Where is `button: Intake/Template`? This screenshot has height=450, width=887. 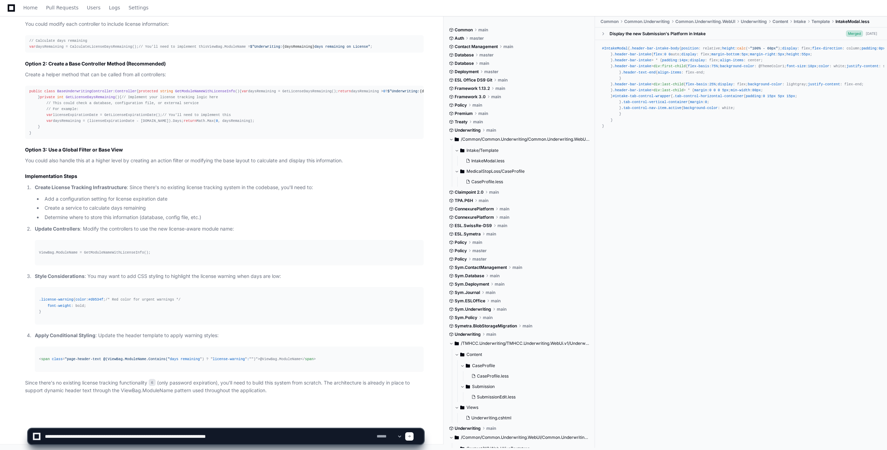 button: Intake/Template is located at coordinates (522, 150).